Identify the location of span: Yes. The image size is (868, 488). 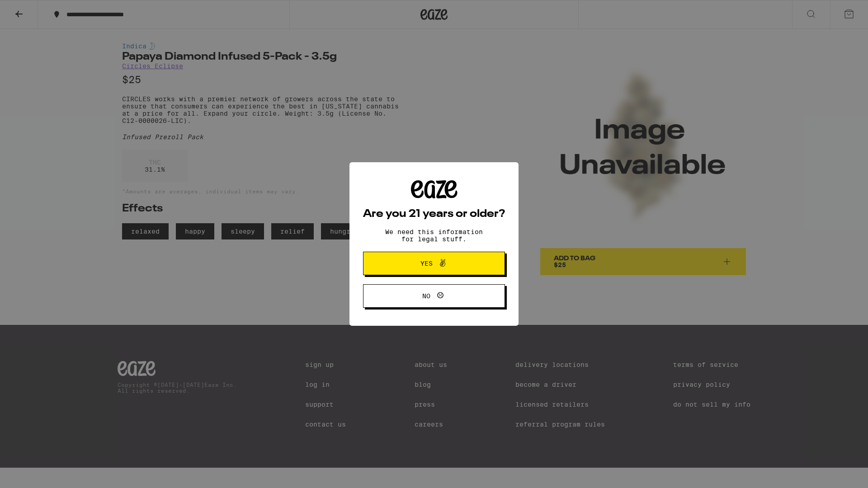
(426, 264).